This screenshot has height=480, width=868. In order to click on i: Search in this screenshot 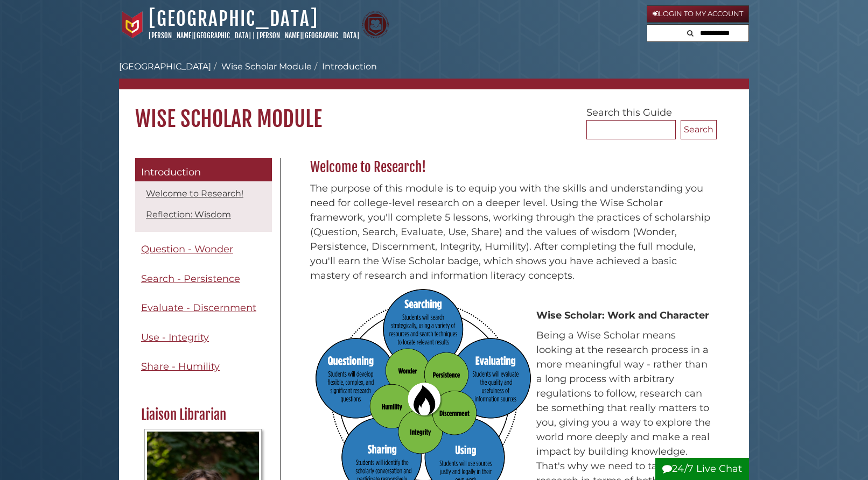, I will do `click(690, 33)`.